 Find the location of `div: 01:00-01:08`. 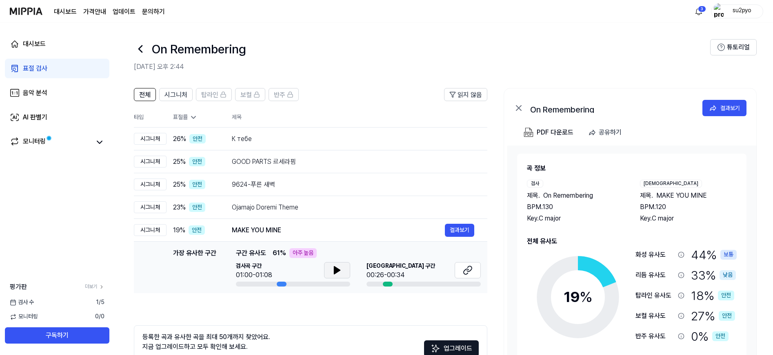

div: 01:00-01:08 is located at coordinates (254, 275).